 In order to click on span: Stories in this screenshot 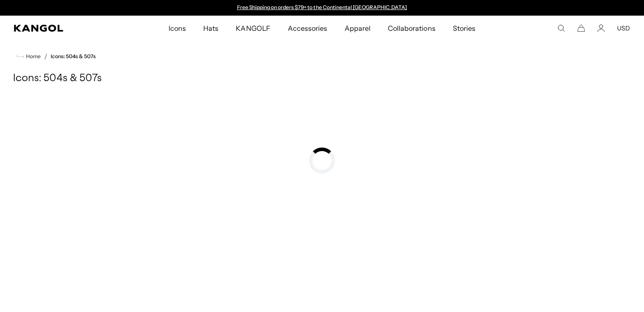, I will do `click(464, 28)`.